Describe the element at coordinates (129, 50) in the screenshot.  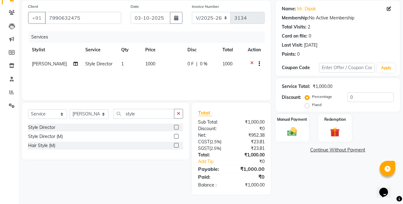
I see `th: Qty` at that location.